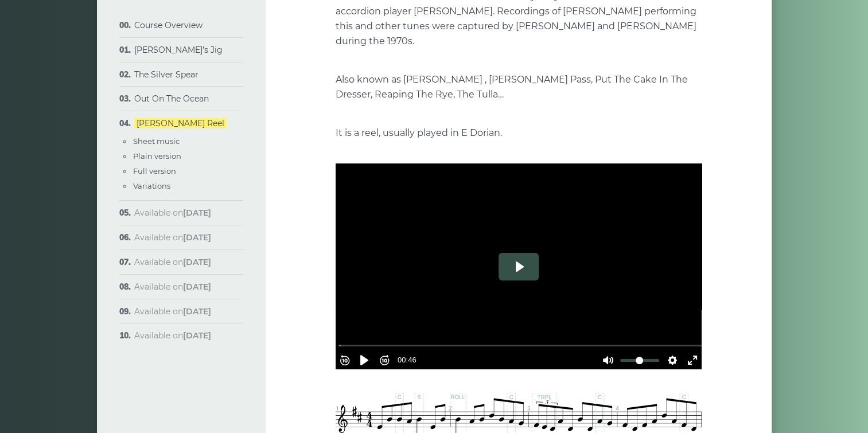  Describe the element at coordinates (167, 74) in the screenshot. I see `a: The Silver Spear` at that location.